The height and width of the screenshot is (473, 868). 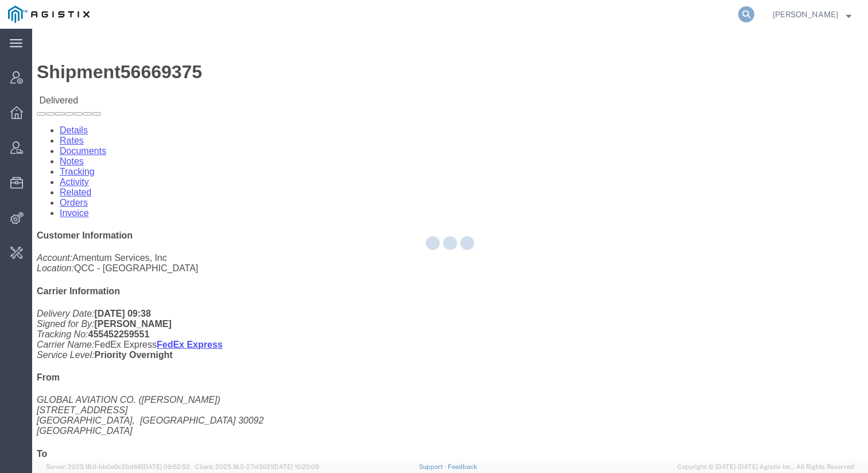 I want to click on a: Support, so click(x=434, y=467).